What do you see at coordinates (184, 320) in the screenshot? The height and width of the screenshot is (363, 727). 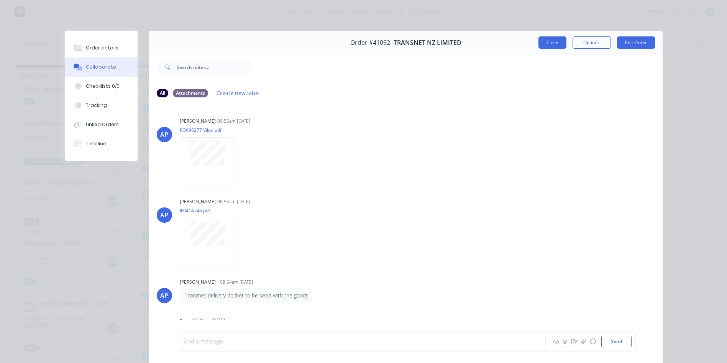 I see `div: You` at bounding box center [184, 320].